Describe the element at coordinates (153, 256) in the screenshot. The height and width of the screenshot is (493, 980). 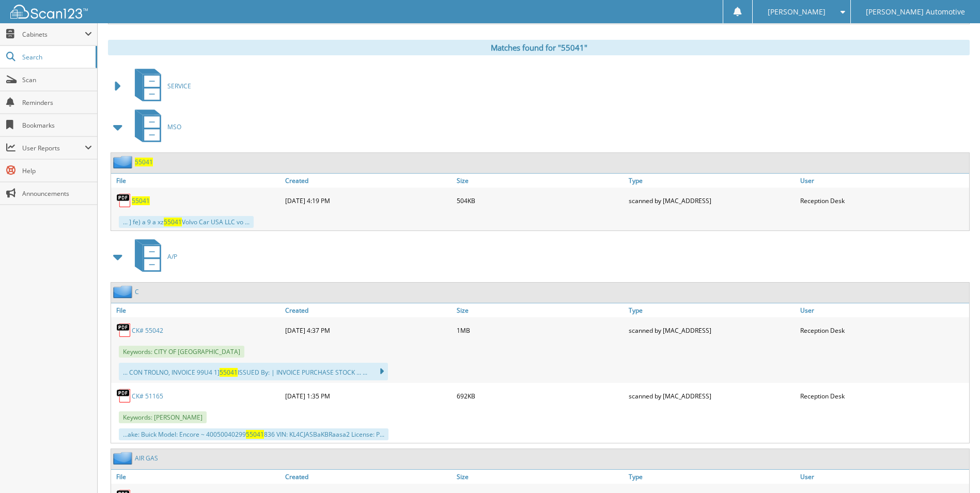
I see `a: A/P` at that location.